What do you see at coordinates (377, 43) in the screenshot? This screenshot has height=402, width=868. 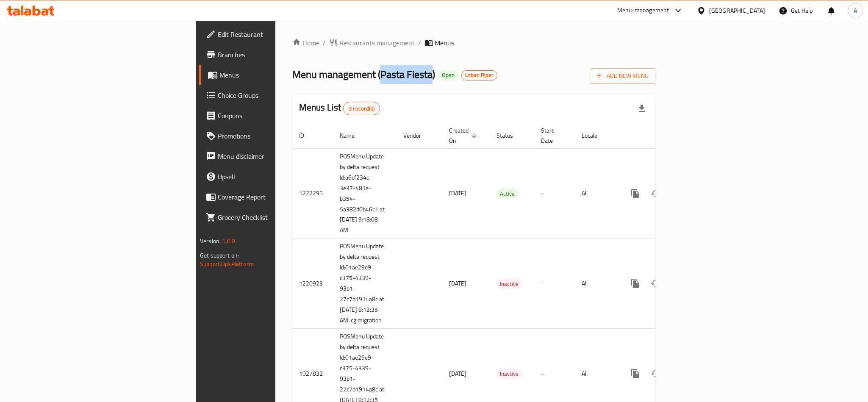 I see `span: Restaurants management` at bounding box center [377, 43].